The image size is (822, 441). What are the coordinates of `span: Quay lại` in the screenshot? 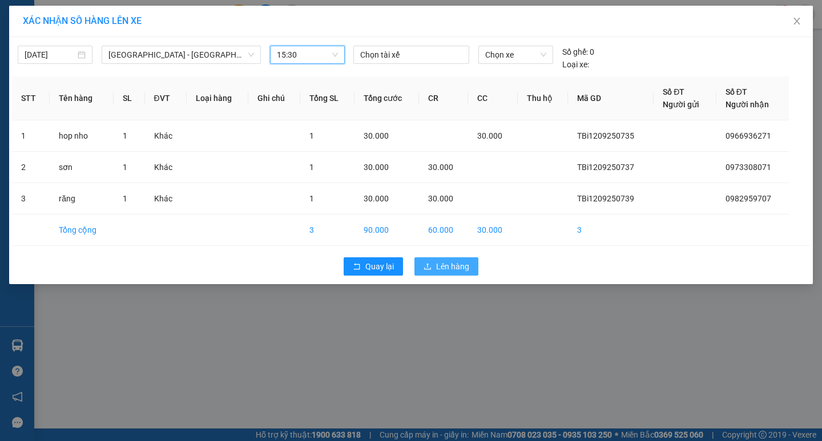 It's located at (380, 267).